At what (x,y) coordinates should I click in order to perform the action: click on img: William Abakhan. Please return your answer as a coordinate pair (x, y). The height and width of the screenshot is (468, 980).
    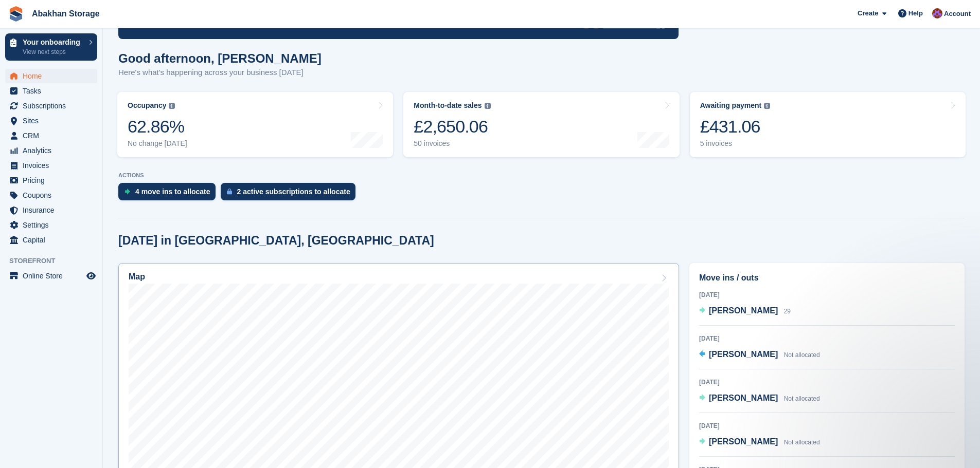
    Looking at the image, I should click on (938, 13).